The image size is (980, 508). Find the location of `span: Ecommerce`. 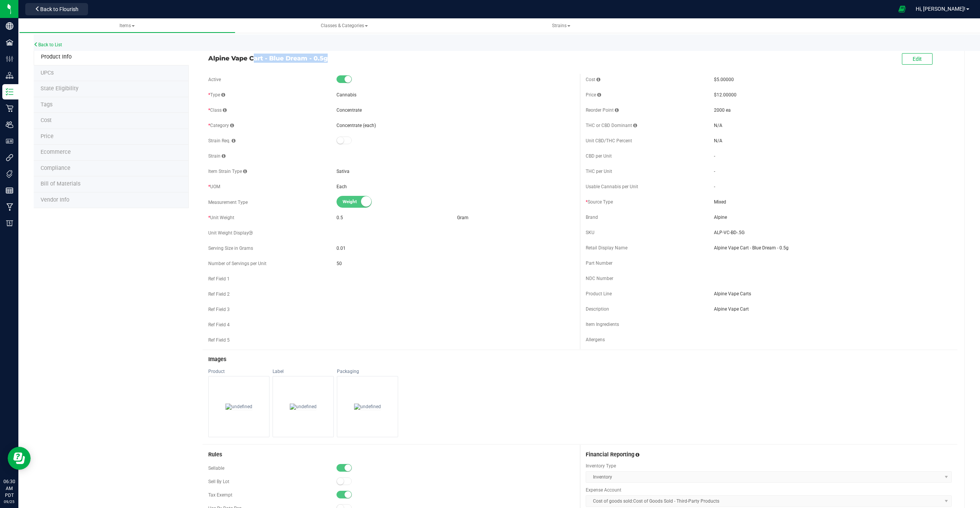

span: Ecommerce is located at coordinates (56, 152).